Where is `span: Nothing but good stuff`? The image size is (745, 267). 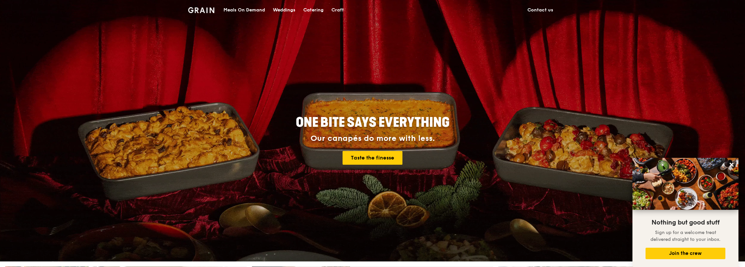
span: Nothing but good stuff is located at coordinates (685, 223).